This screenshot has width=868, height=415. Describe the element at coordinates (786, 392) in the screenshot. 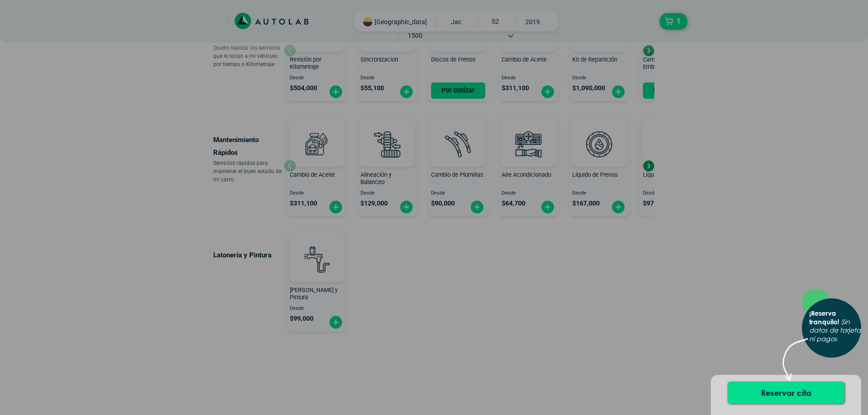

I see `button: Reservar cita` at that location.